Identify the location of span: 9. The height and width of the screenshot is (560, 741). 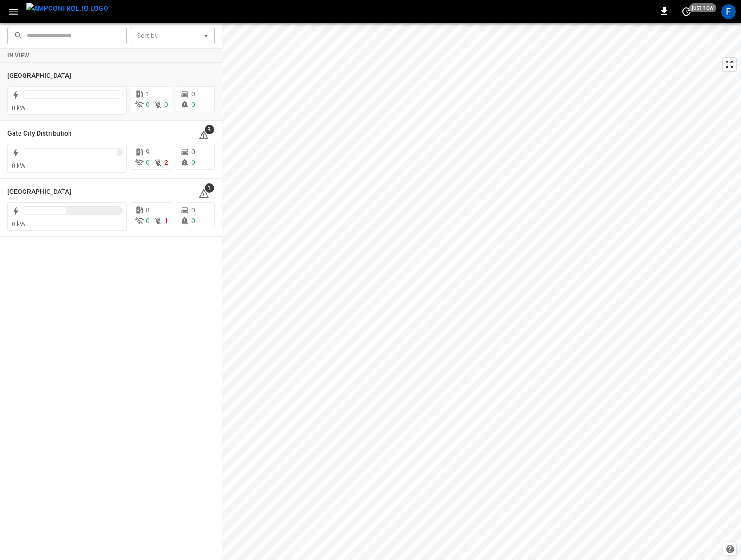
(147, 152).